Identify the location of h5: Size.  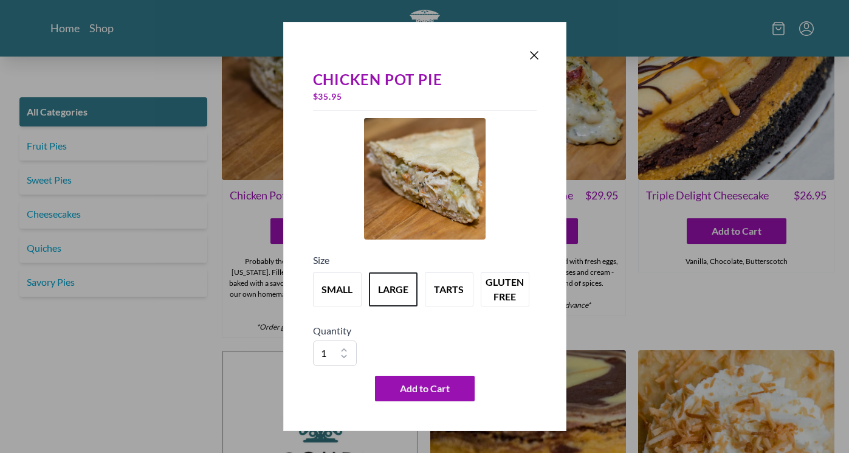
(425, 260).